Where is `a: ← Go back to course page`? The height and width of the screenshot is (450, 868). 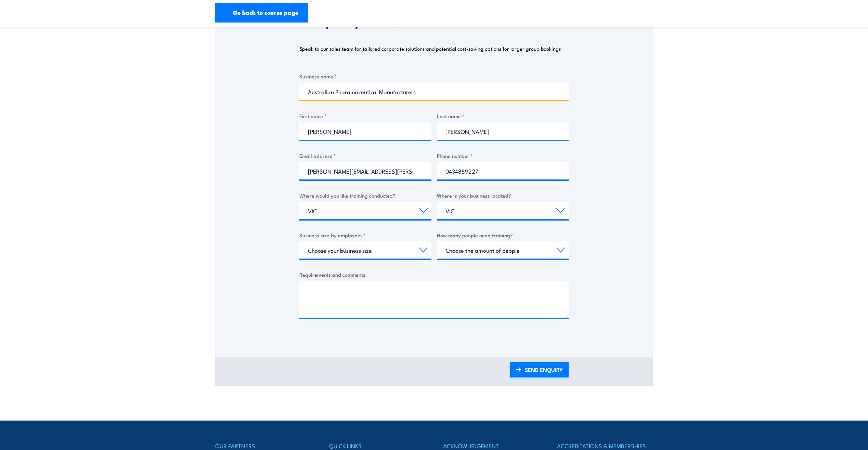 a: ← Go back to course page is located at coordinates (262, 13).